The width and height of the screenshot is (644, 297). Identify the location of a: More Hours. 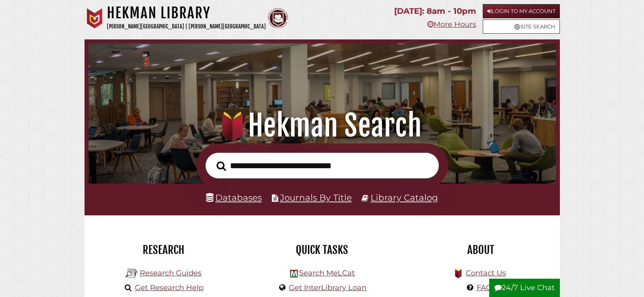
(452, 25).